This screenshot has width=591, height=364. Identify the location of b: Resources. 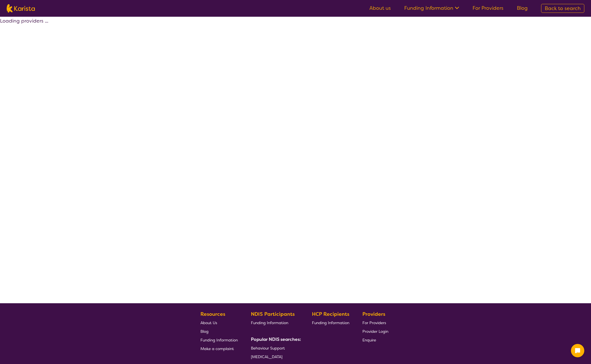
(213, 314).